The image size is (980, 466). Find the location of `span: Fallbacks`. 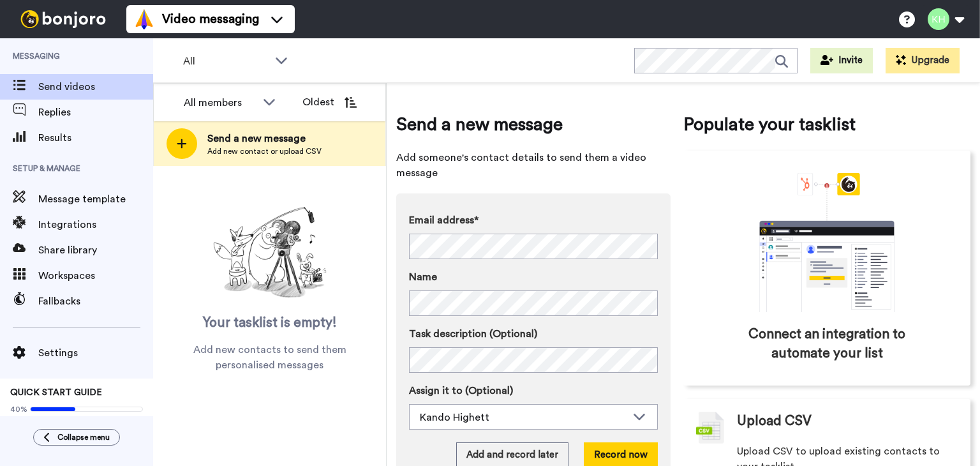

span: Fallbacks is located at coordinates (96, 302).